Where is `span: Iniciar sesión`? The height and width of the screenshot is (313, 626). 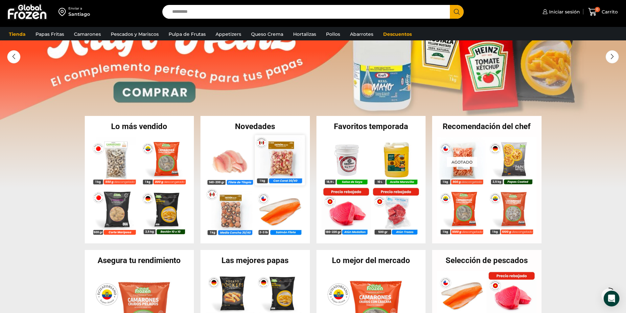 span: Iniciar sesión is located at coordinates (564, 12).